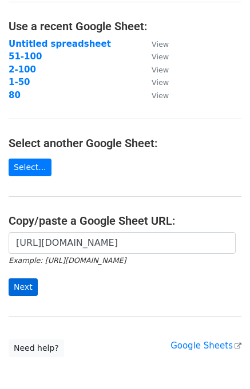 The image size is (250, 389). I want to click on strong: Untitled spreadsheet, so click(59, 44).